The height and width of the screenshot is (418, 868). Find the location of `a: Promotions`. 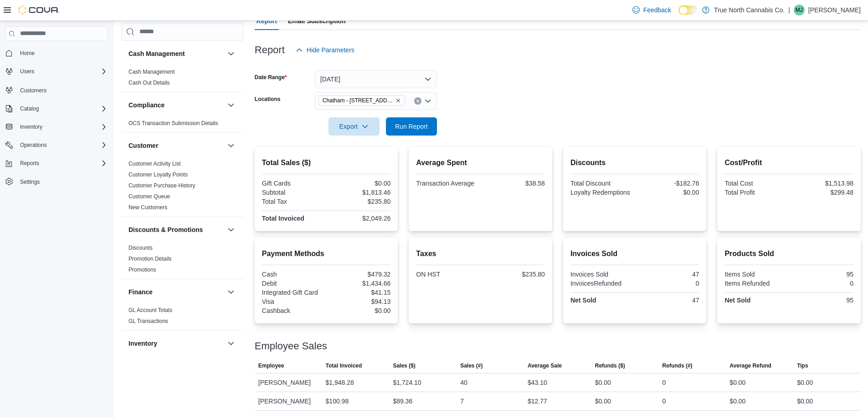

a: Promotions is located at coordinates (142, 270).